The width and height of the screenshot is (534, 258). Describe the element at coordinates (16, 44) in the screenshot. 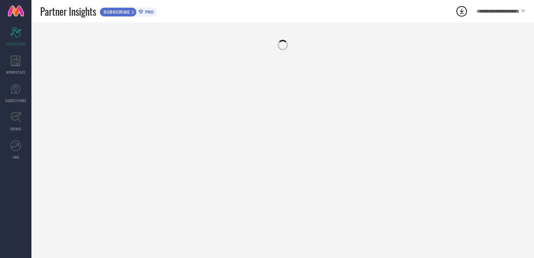

I see `span: SCORECARDS` at that location.